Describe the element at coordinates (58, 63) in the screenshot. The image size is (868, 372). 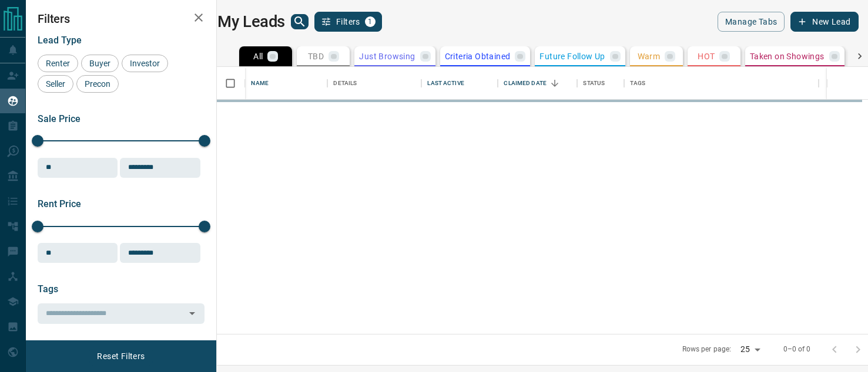
I see `span: Renter` at that location.